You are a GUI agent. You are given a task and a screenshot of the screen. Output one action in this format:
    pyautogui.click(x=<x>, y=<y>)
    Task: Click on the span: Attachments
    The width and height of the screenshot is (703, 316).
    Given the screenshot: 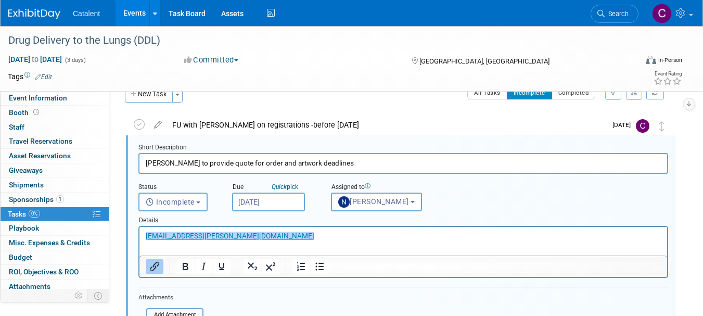 What is the action you would take?
    pyautogui.click(x=30, y=286)
    